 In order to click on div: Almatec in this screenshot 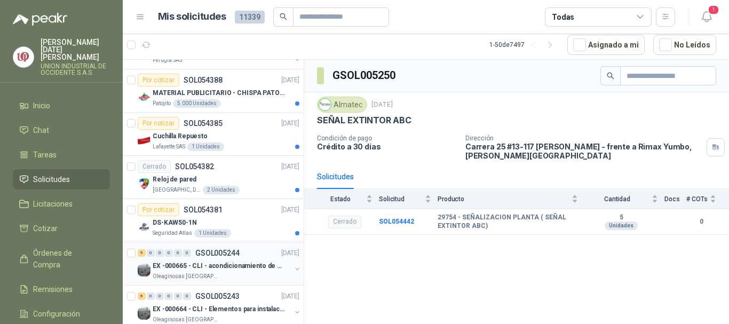, I will do `click(342, 105)`.